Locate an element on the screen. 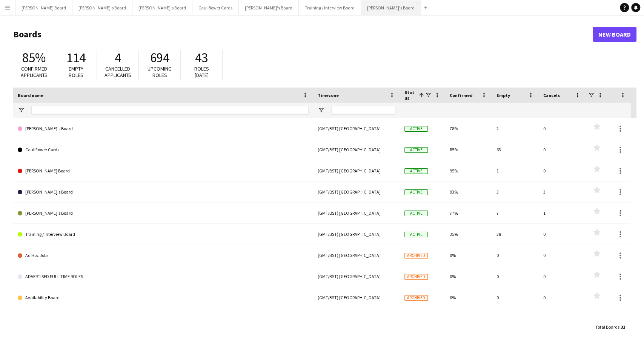 The image size is (644, 346). span: Total Boards is located at coordinates (607, 327).